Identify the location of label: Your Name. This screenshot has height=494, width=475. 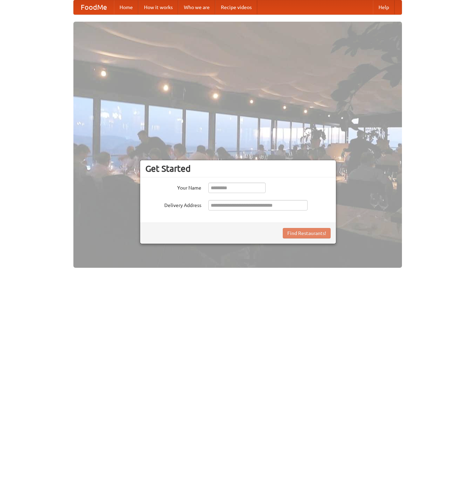
(173, 187).